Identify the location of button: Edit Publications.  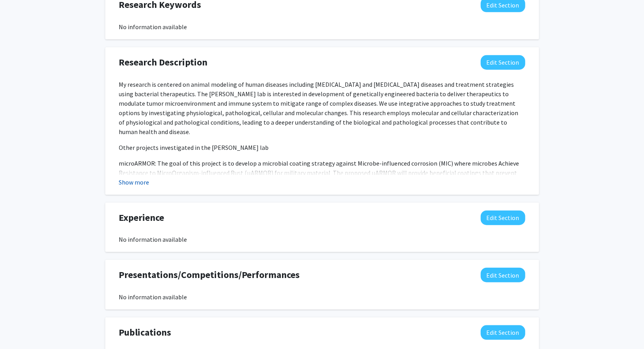
(503, 332).